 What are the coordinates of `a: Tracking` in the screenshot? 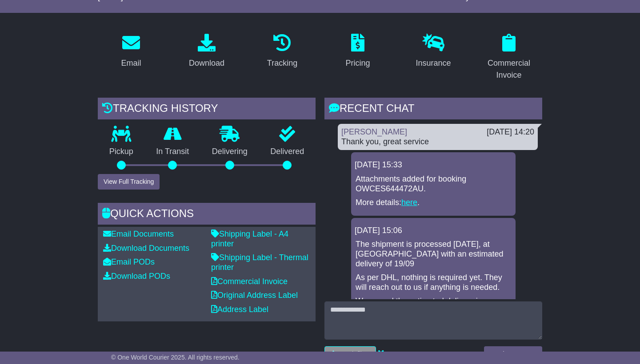 It's located at (283, 52).